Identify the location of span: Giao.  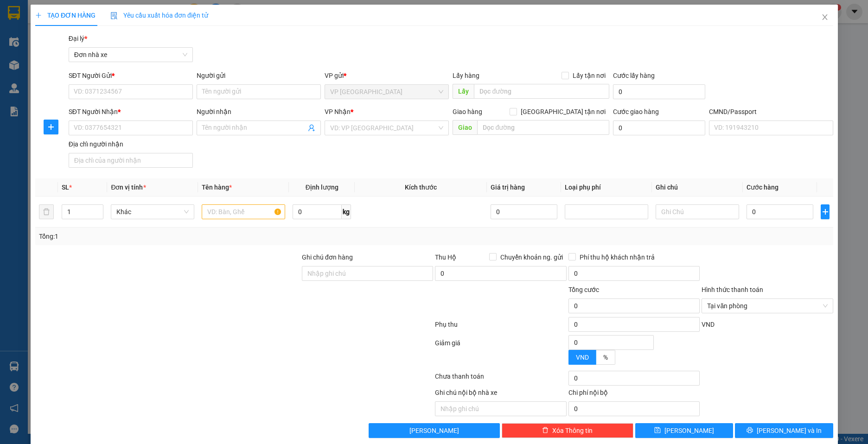
(465, 128).